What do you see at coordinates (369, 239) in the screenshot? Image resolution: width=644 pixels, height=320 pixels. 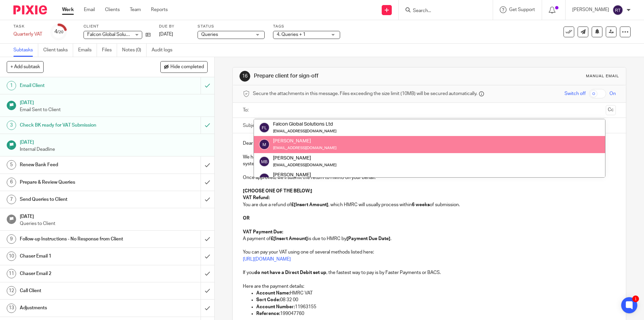 I see `strong: [Payment Due Date]` at bounding box center [369, 239].